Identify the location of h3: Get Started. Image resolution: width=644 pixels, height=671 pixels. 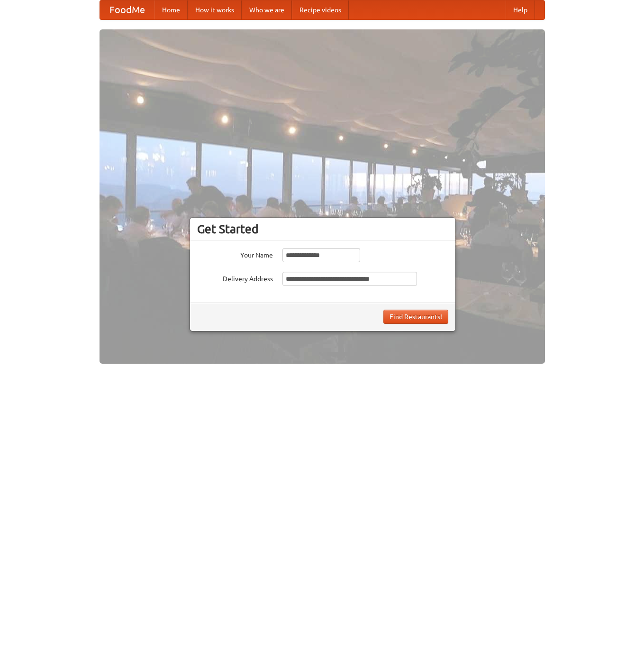
(322, 229).